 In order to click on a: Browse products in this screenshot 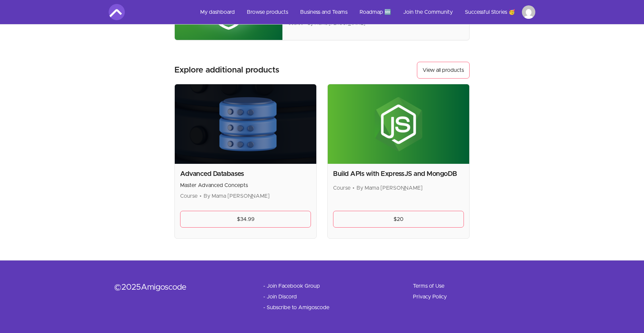, I will do `click(267, 12)`.